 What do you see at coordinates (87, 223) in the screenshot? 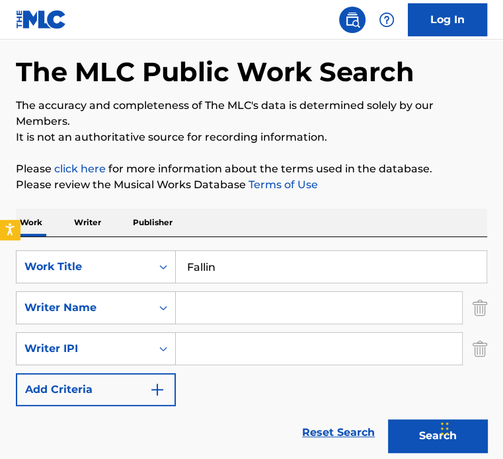
I see `p: Writer` at bounding box center [87, 223].